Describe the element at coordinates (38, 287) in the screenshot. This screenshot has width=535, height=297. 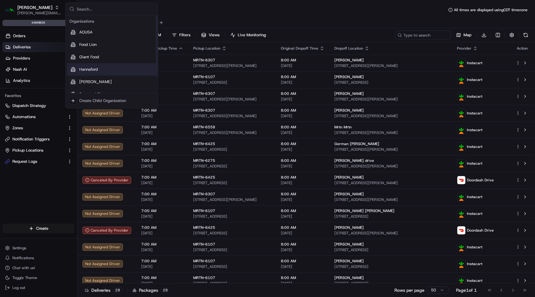
I see `button: Log out` at that location.